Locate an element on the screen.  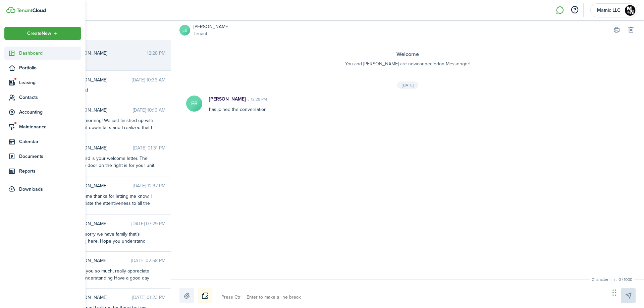
input: search is located at coordinates (107, 30).